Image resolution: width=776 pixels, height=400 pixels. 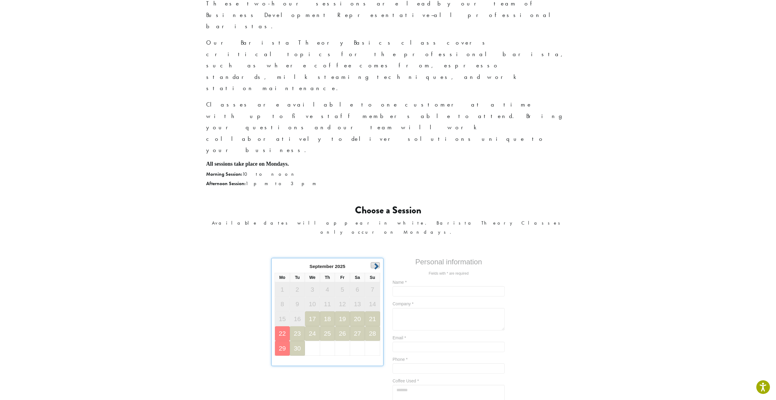 I want to click on span: 13, so click(x=358, y=304).